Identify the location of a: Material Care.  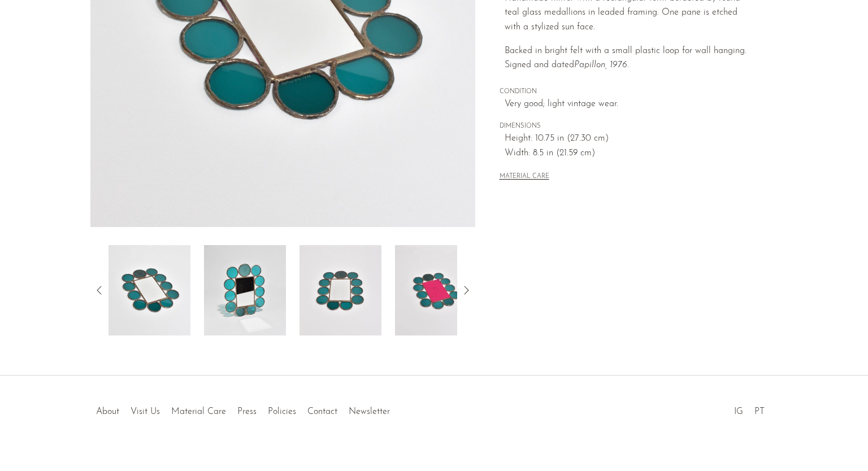
(198, 412).